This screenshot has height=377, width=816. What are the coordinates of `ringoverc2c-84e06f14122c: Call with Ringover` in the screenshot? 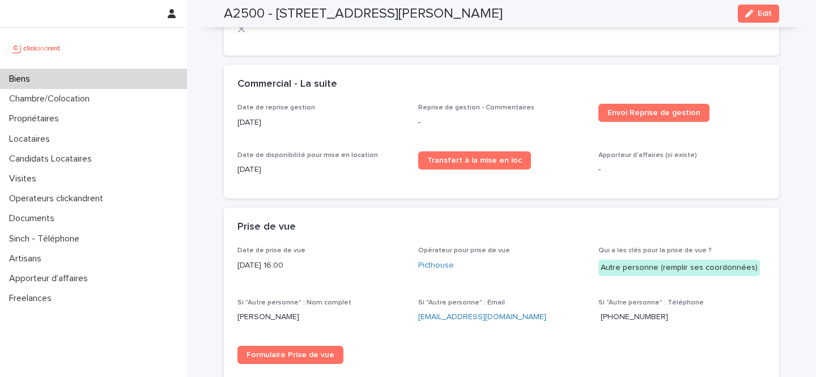 It's located at (634, 317).